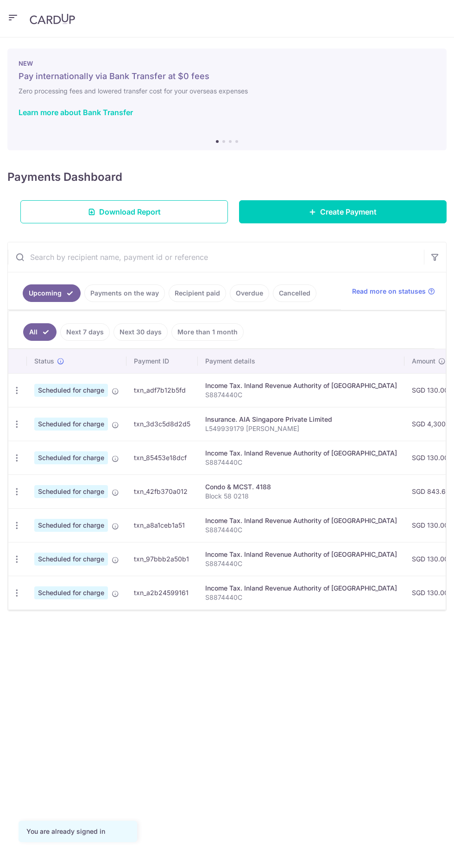  Describe the element at coordinates (76, 112) in the screenshot. I see `a: Learn more about Bank Transfer` at that location.